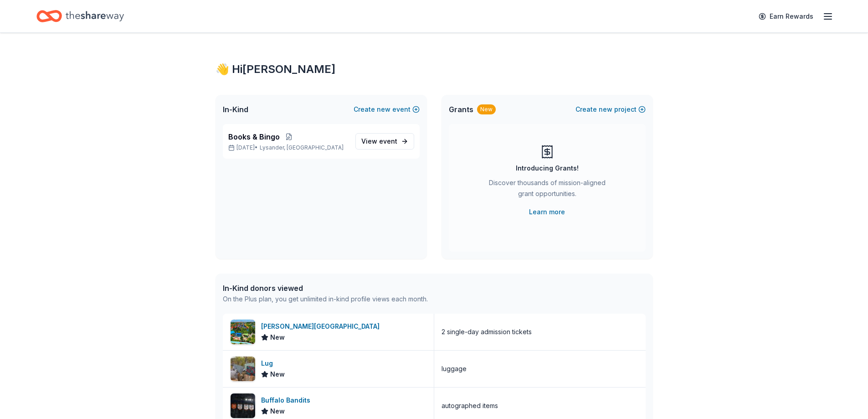 This screenshot has height=419, width=868. I want to click on button: Createnewproject, so click(610, 109).